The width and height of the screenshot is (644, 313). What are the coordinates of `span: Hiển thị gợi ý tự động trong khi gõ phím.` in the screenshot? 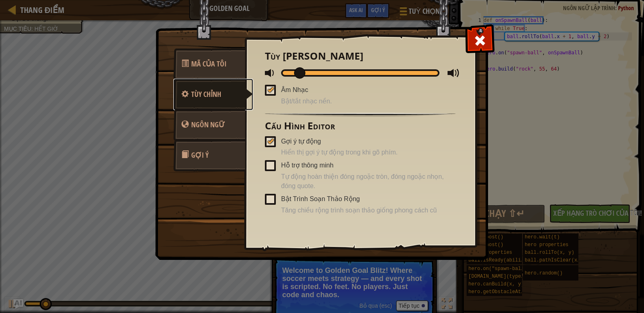 It's located at (368, 152).